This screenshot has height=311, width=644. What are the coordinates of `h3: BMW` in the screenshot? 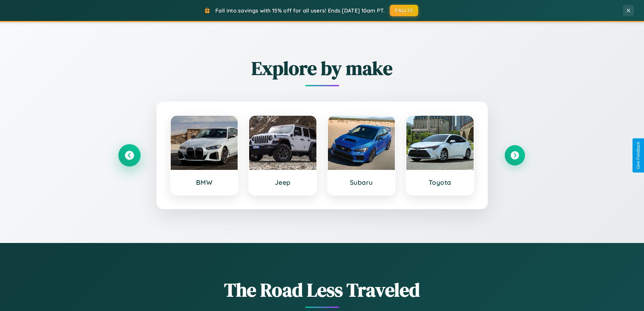 It's located at (204, 182).